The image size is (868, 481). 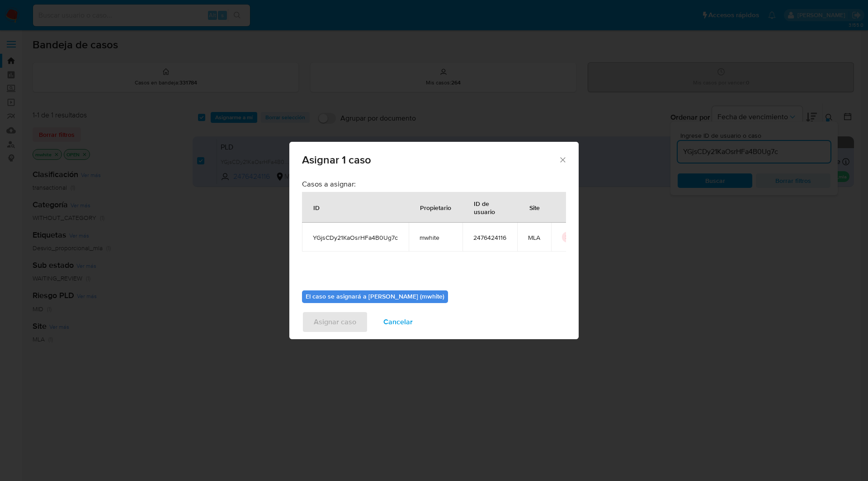 What do you see at coordinates (435, 237) in the screenshot?
I see `span: mwhite` at bounding box center [435, 237].